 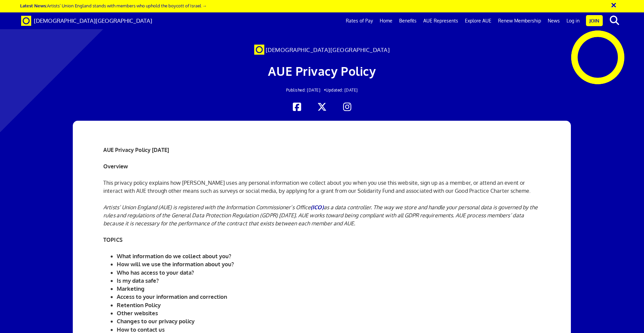 What do you see at coordinates (34, 5) in the screenshot?
I see `strong: Latest News:` at bounding box center [34, 5].